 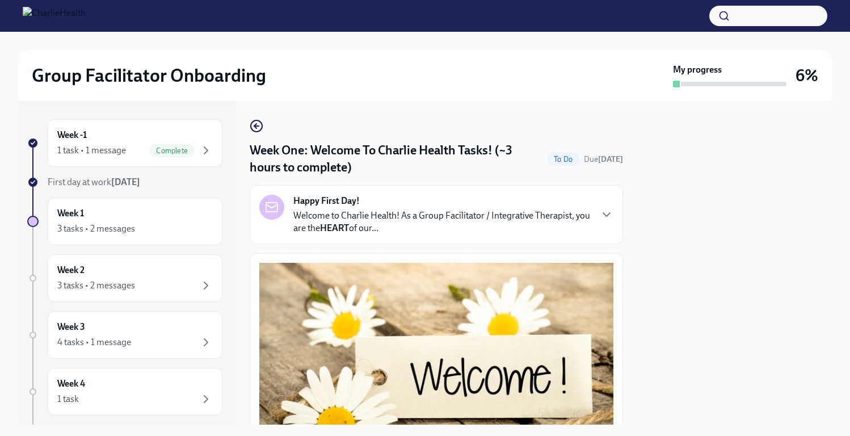 What do you see at coordinates (94, 182) in the screenshot?
I see `span: First day at work` at bounding box center [94, 182].